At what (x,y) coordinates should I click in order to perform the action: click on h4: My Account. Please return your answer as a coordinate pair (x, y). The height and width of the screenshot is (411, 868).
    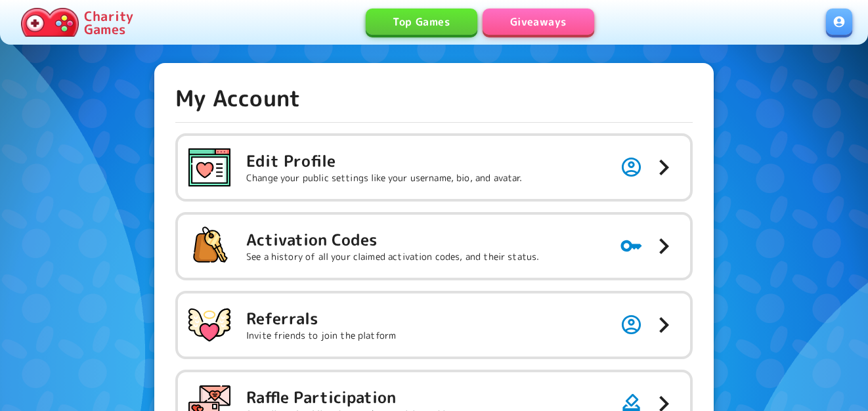
    Looking at the image, I should click on (238, 98).